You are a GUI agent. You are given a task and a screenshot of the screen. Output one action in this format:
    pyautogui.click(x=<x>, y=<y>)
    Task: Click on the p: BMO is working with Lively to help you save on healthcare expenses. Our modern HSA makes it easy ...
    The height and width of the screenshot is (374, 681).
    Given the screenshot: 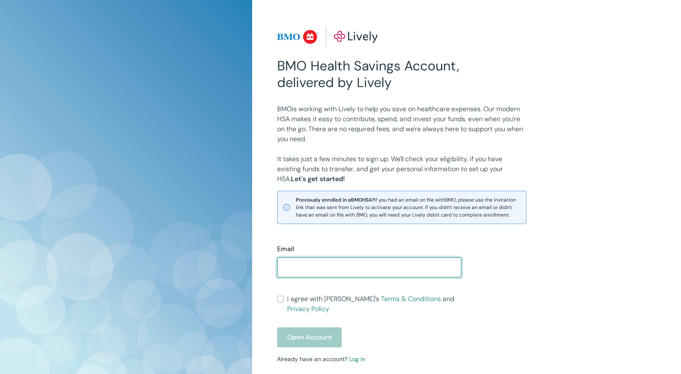 What is the action you would take?
    pyautogui.click(x=402, y=124)
    